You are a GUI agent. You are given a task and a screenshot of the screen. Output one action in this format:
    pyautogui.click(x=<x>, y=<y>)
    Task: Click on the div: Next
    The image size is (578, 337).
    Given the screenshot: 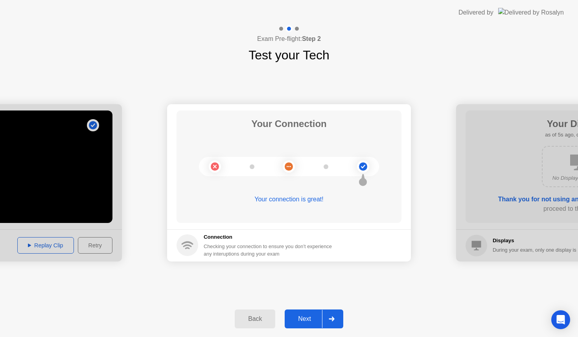 What is the action you would take?
    pyautogui.click(x=304, y=319)
    